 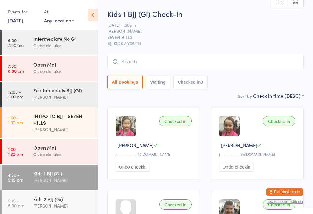 What do you see at coordinates (202, 82) in the screenshot?
I see `div: 8` at bounding box center [202, 82].